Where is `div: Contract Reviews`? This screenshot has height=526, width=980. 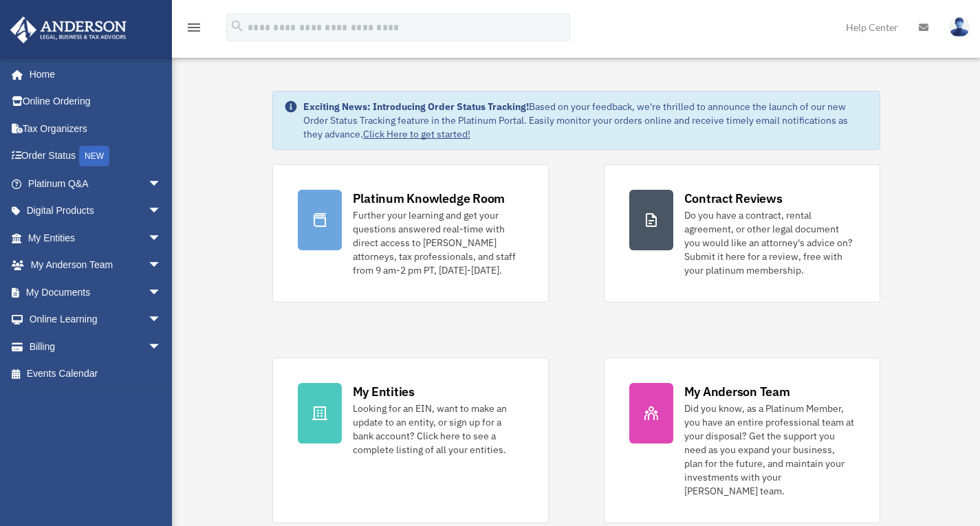 div: Contract Reviews is located at coordinates (733, 198).